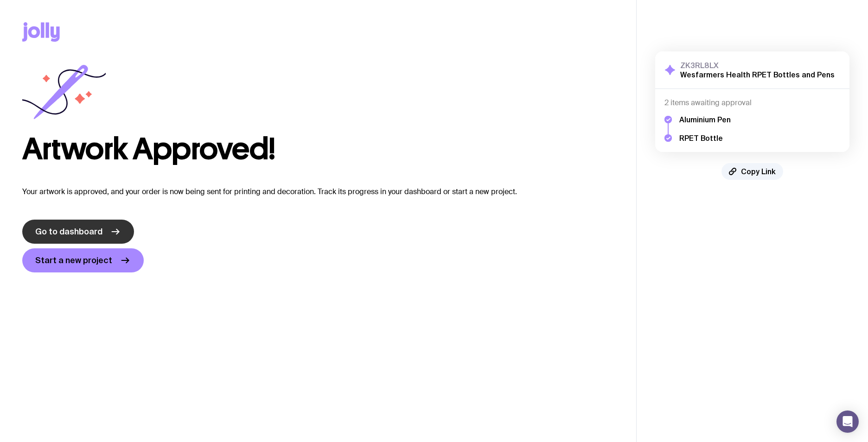 The height and width of the screenshot is (442, 868). What do you see at coordinates (705, 120) in the screenshot?
I see `h5: Aluminium Pen` at bounding box center [705, 120].